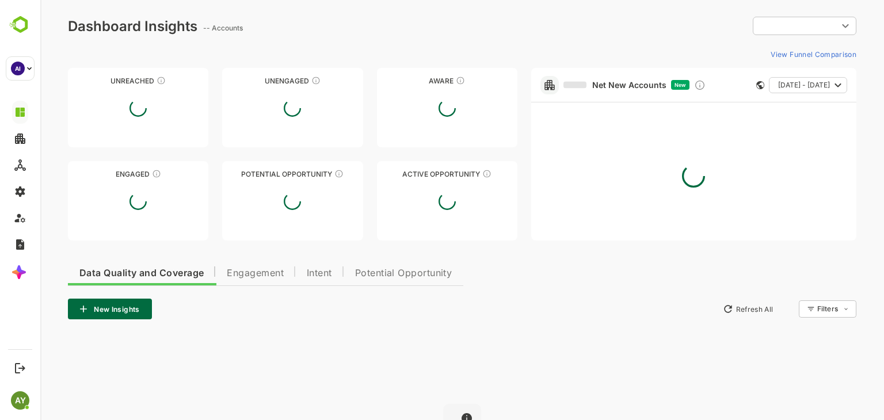 The width and height of the screenshot is (884, 420). What do you see at coordinates (20, 25) in the screenshot?
I see `img: BambooboxLogoMark.f1c84d78b4c51b1a7b5f700c9845e183.svg` at bounding box center [20, 25].